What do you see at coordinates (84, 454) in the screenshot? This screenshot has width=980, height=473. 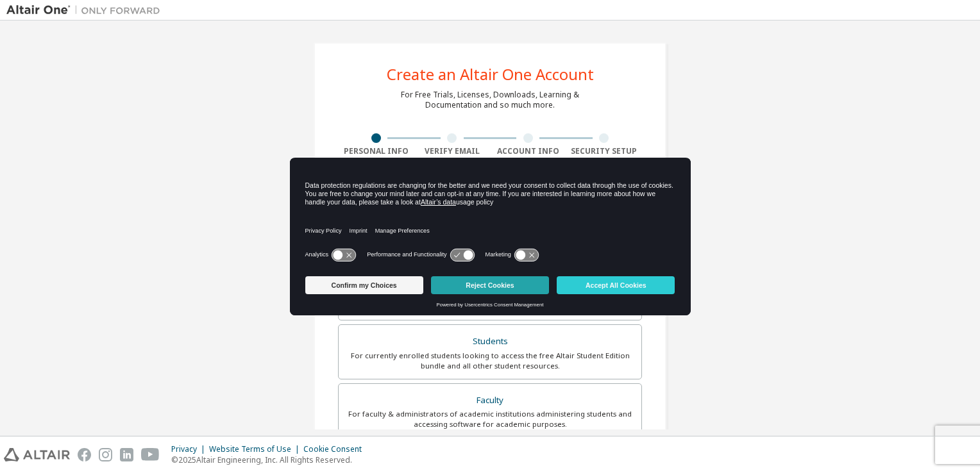 I see `img: facebook.svg` at bounding box center [84, 454].